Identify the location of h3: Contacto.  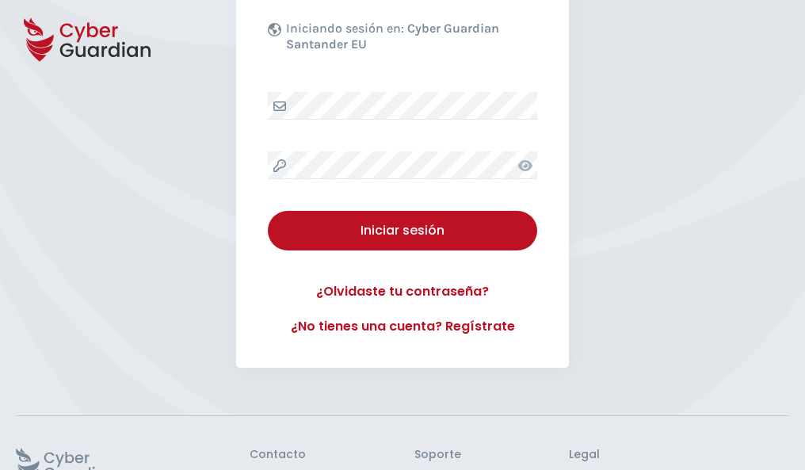
(277, 455).